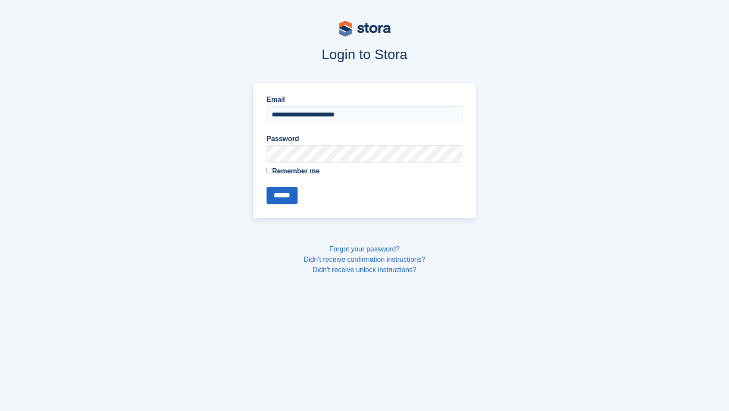 This screenshot has width=729, height=411. Describe the element at coordinates (365, 28) in the screenshot. I see `img: stora-logo-53a41332b3708ae10de48c4981b4e9114cc0af31d8433b30ea865607fb682f29.svg` at that location.